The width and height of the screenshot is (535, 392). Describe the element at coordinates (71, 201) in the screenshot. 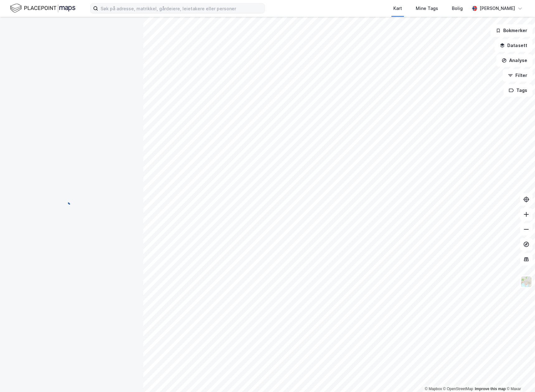

I see `img: spinner.a6d8c91a73a9ac5275cf975e30b51cfb.svg` at that location.